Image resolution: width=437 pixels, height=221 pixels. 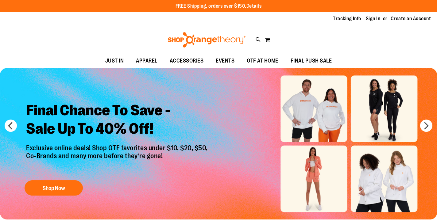 I want to click on button: next, so click(x=427, y=126).